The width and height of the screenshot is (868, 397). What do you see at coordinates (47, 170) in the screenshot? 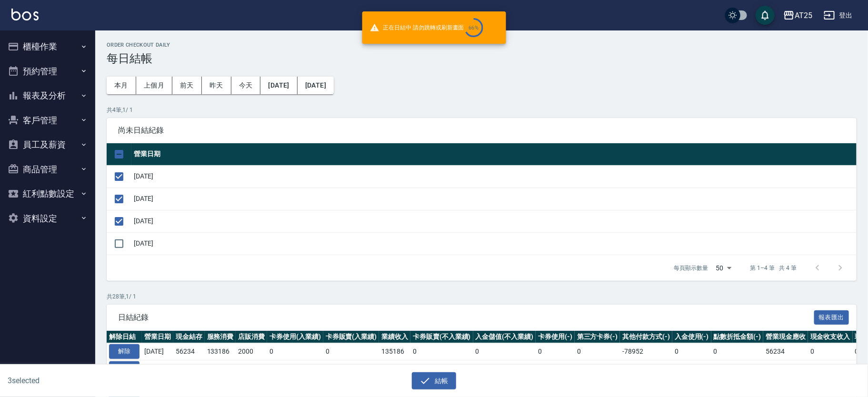
I see `button: 商品管理` at bounding box center [47, 170].